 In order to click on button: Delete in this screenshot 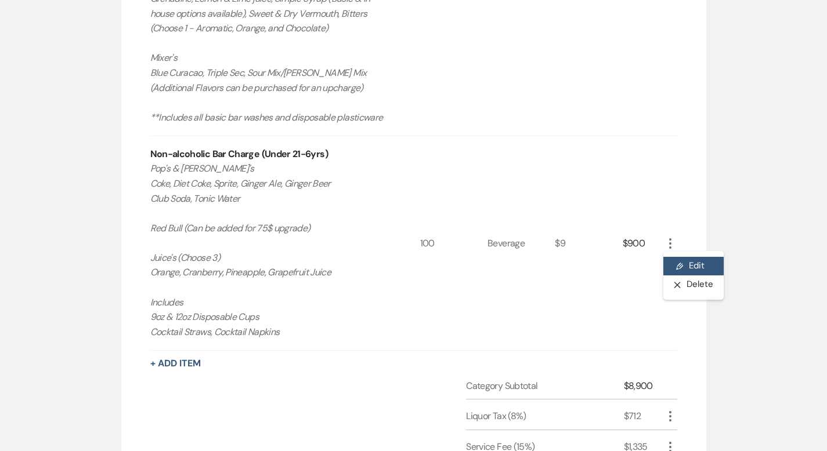, I will do `click(693, 285)`.